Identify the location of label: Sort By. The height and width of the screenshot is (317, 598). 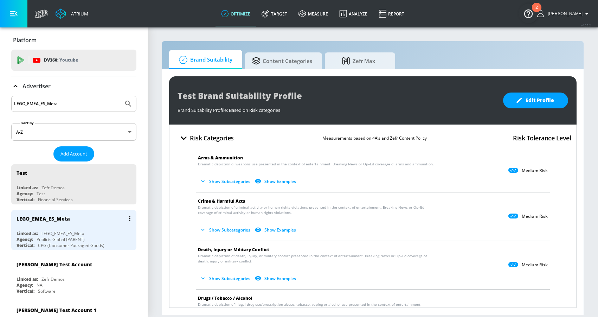
(27, 123).